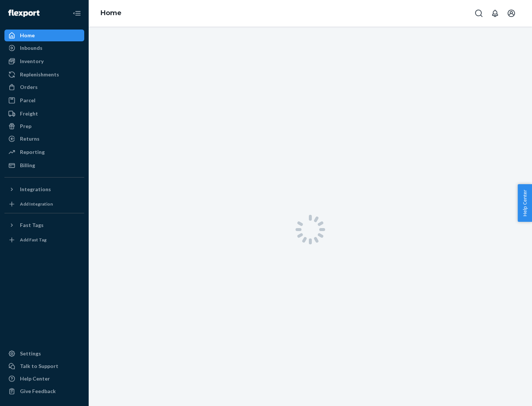 The image size is (532, 406). Describe the element at coordinates (44, 61) in the screenshot. I see `a: Inventory` at that location.